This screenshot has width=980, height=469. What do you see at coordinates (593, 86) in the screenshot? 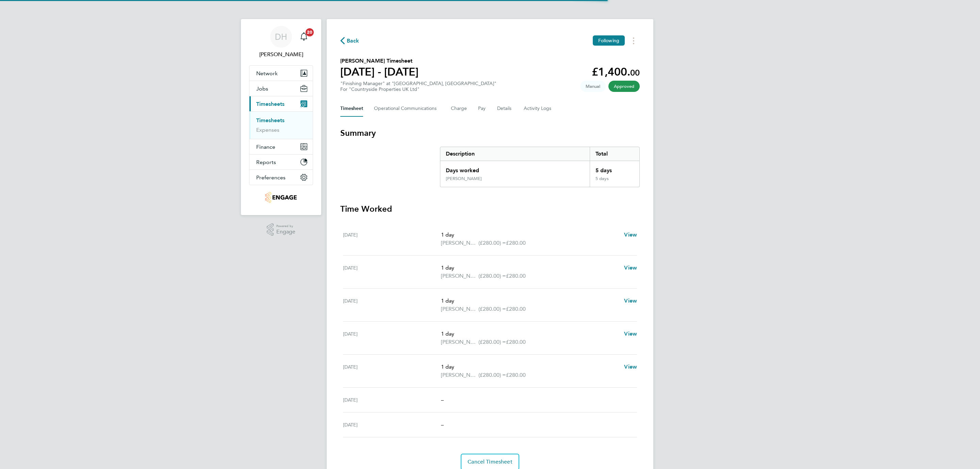
I see `span: This timesheet was manually created.` at bounding box center [593, 86].